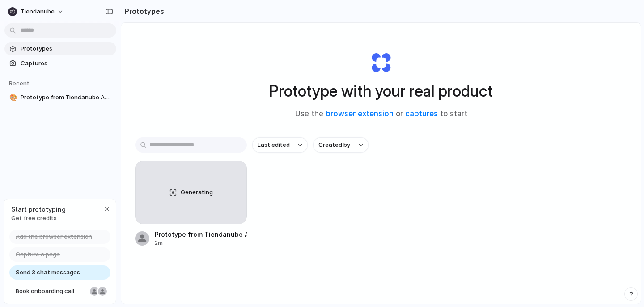  I want to click on div: 2m, so click(200, 243).